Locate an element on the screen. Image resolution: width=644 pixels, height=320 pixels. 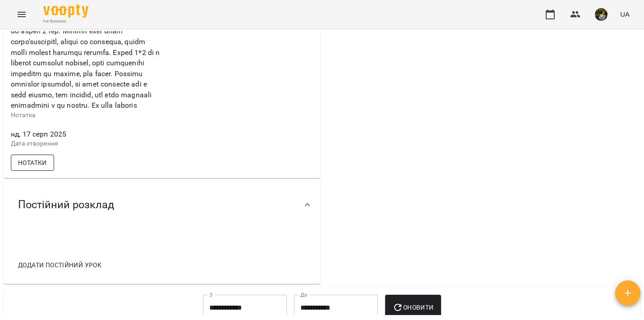
img: b75e9dd987c236d6cf194ef640b45b7d.jpg is located at coordinates (602, 14).